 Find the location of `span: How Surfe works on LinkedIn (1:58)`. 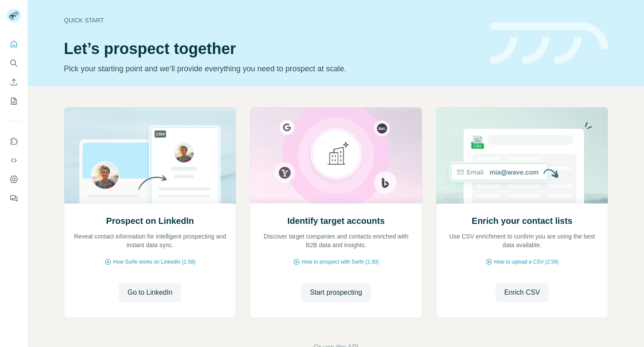

span: How Surfe works on LinkedIn (1:58) is located at coordinates (154, 262).